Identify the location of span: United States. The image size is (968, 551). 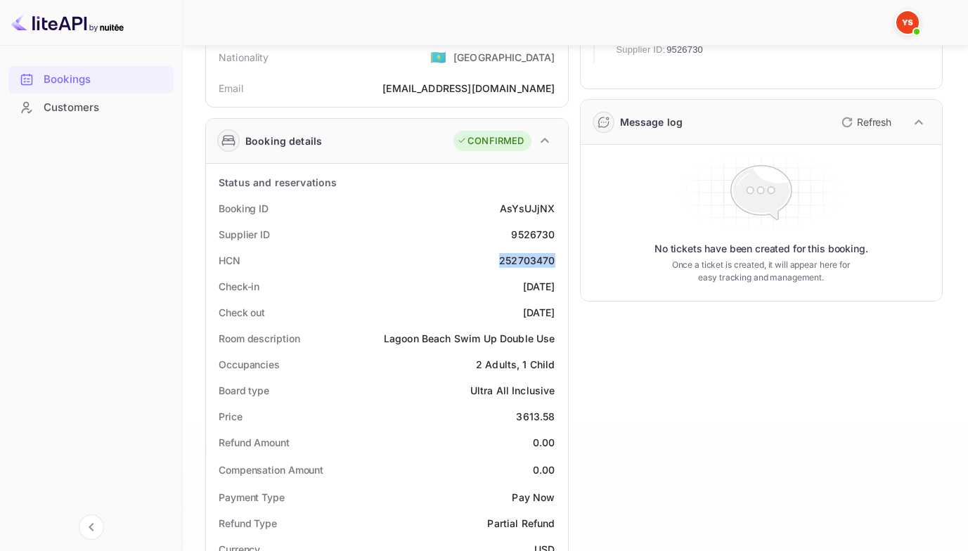
(438, 57).